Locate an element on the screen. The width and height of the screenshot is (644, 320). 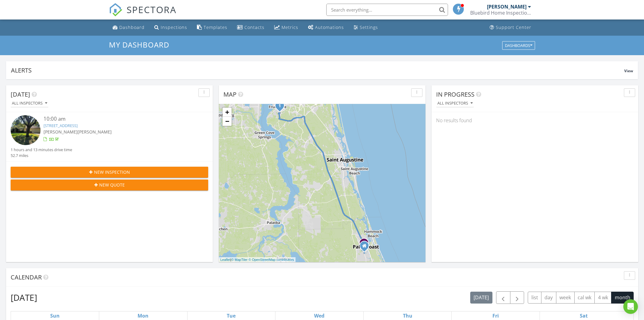
span: Calendar is located at coordinates (26, 277).